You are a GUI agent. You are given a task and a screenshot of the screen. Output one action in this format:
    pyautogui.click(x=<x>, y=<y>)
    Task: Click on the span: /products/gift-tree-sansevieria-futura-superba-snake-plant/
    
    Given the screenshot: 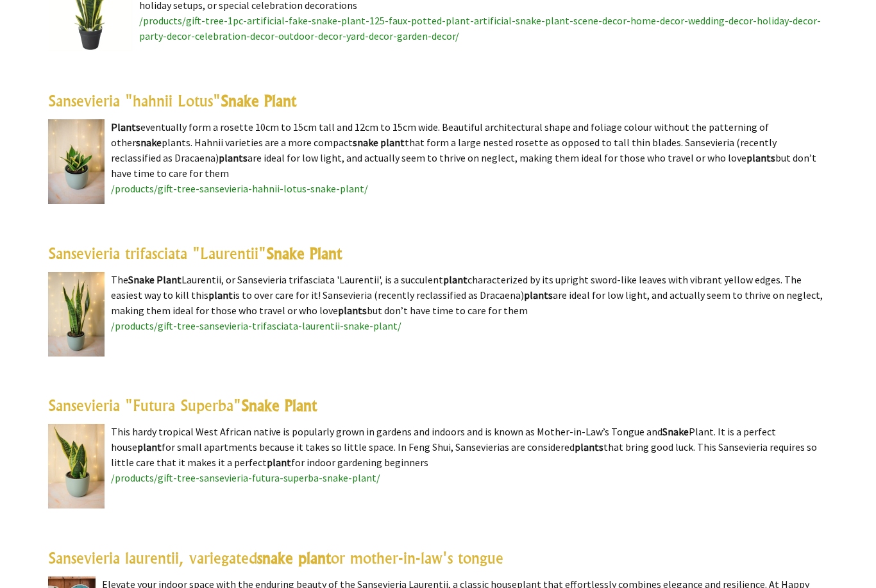 What is the action you would take?
    pyautogui.click(x=245, y=478)
    